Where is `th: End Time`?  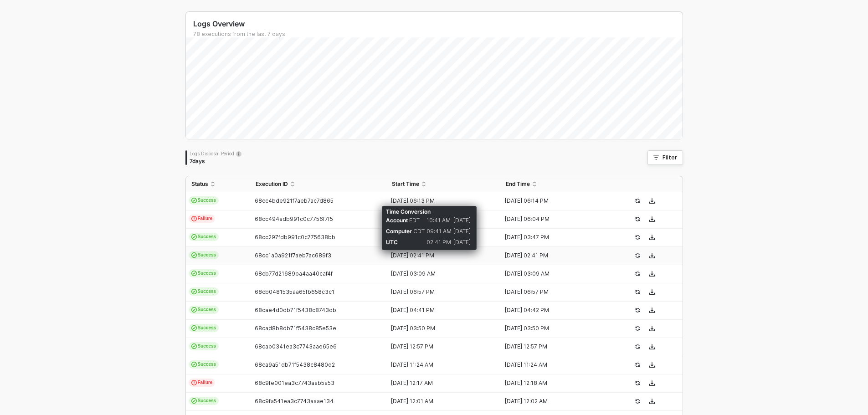 th: End Time is located at coordinates (557, 184).